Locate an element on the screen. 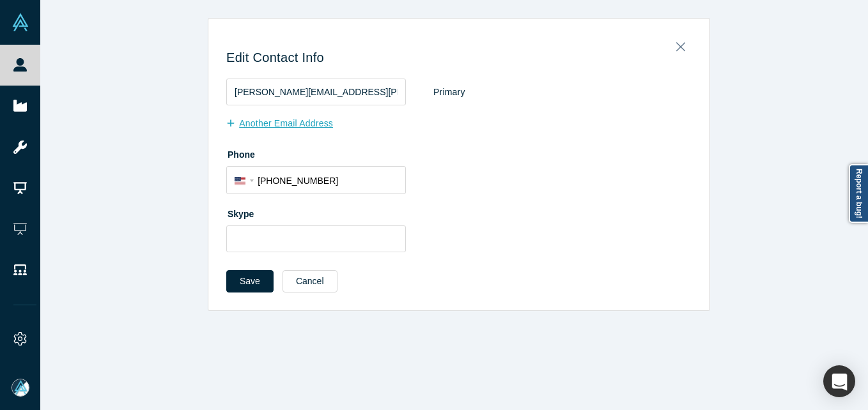 Image resolution: width=868 pixels, height=410 pixels. button: Save is located at coordinates (250, 281).